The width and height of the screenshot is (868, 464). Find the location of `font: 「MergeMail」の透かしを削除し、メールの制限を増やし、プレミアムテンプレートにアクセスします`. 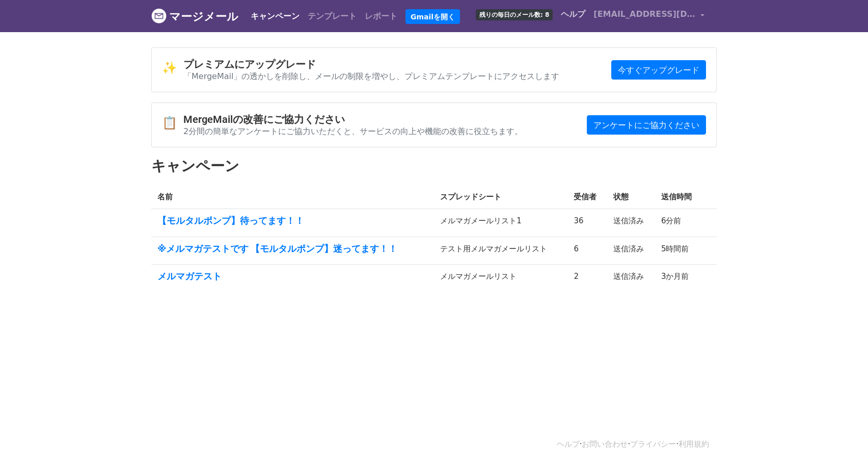

font: 「MergeMail」の透かしを削除し、メールの制限を増やし、プレミアムテンプレートにアクセスします is located at coordinates (371, 76).